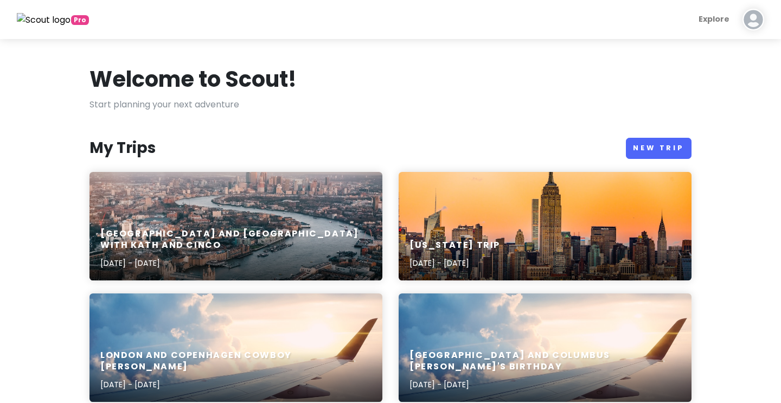 This screenshot has height=403, width=781. What do you see at coordinates (713, 19) in the screenshot?
I see `a: Explore` at bounding box center [713, 19].